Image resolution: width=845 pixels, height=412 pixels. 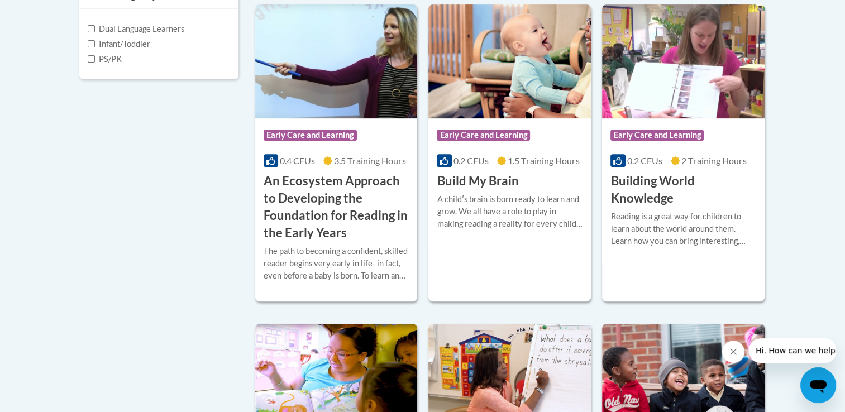 I want to click on span: Hi. How can we help?, so click(x=49, y=12).